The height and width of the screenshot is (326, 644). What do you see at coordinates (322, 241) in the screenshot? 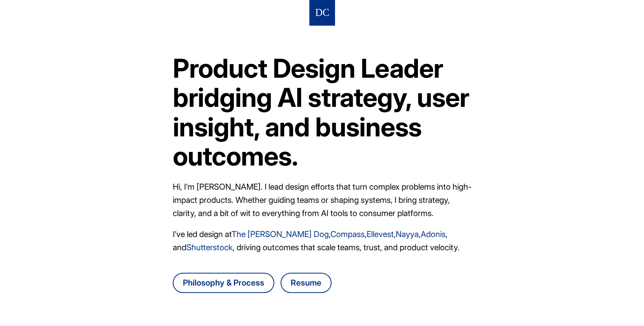
I see `p: I’ve led design at , , , , , and , driving outcomes that scale teams, trust, and product velocity.` at bounding box center [322, 241].